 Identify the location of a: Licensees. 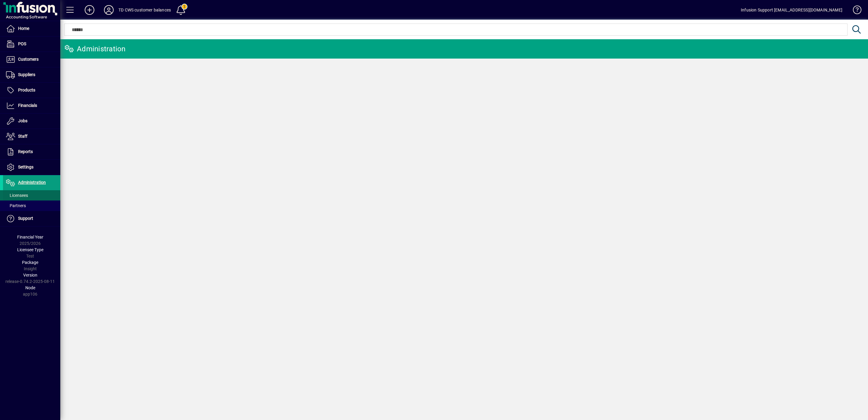
(32, 195).